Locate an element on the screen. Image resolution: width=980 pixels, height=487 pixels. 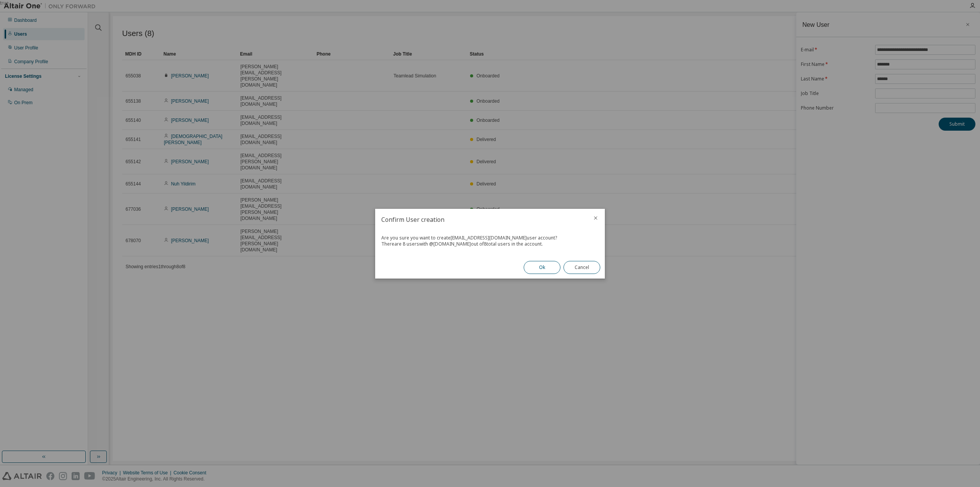
h2: Confirm User creation is located at coordinates (481, 219).